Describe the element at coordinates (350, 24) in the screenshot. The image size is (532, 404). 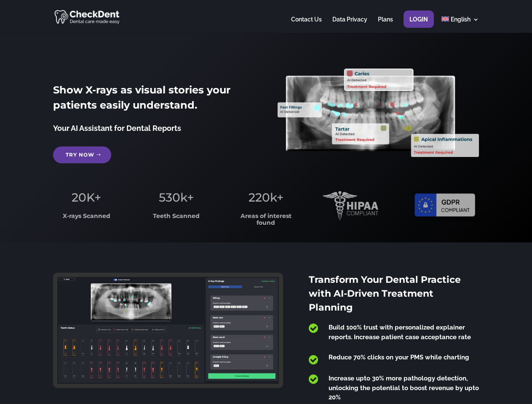
I see `a: Data Privacy` at that location.